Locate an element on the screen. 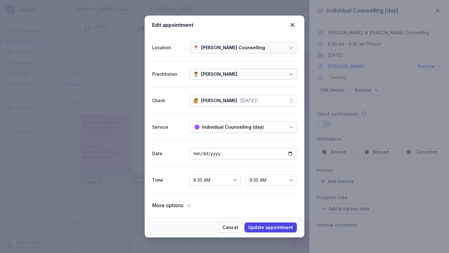 The width and height of the screenshot is (449, 253). div: Date is located at coordinates (168, 154).